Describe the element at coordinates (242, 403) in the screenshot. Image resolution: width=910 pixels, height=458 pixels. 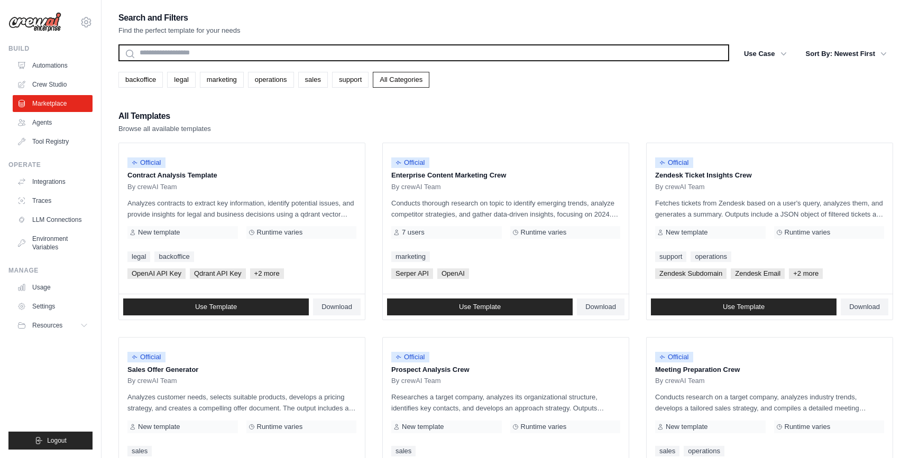
I see `p: Analyzes customer needs, selects suitable products, develops a pricing strategy, and creates a co...` at that location.